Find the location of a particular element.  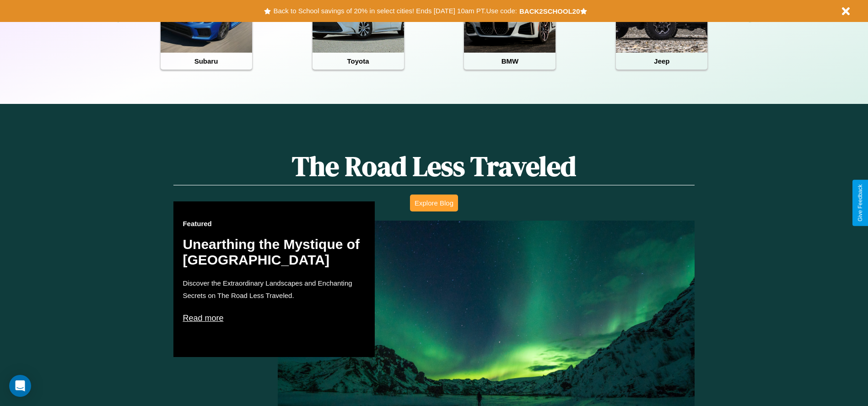

h4: Toyota is located at coordinates (358, 61).